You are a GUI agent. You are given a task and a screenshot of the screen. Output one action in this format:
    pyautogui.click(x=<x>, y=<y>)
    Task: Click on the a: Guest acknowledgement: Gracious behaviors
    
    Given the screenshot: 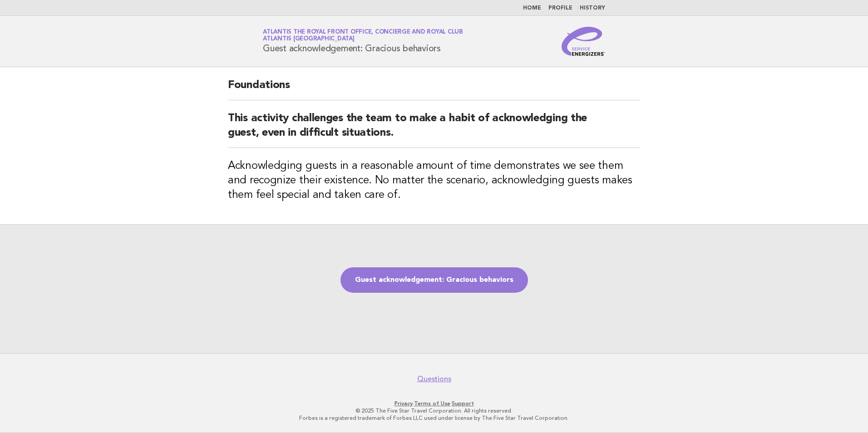 What is the action you would take?
    pyautogui.click(x=434, y=280)
    